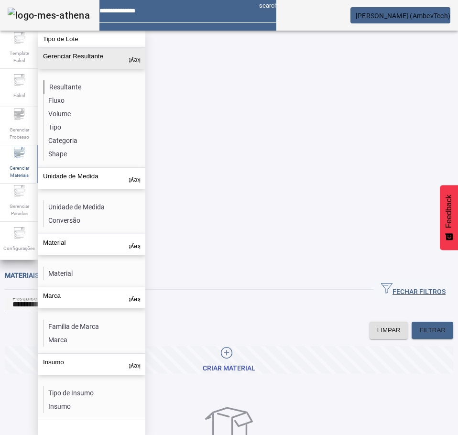  Describe the element at coordinates (94, 274) in the screenshot. I see `li: Material` at that location.